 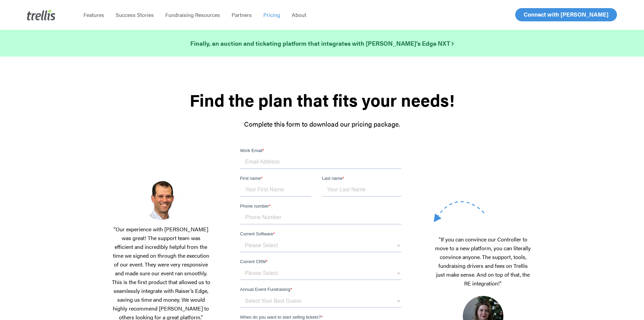 What do you see at coordinates (299, 14) in the screenshot?
I see `span: About` at bounding box center [299, 14].